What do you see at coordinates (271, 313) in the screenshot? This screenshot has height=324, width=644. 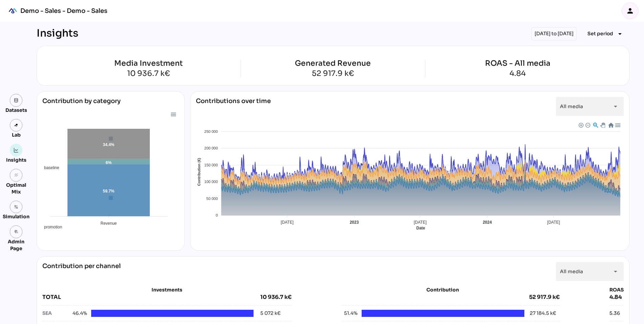 I see `div: 5 072 k€` at bounding box center [271, 313].